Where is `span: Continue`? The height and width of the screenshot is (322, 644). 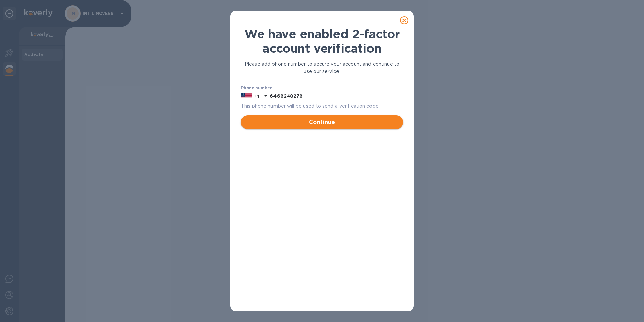
span: Continue is located at coordinates (322, 122).